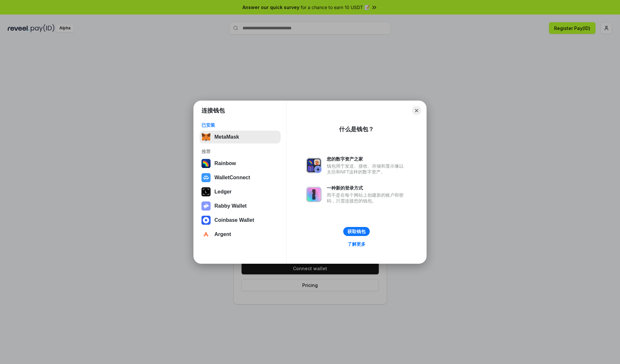 The image size is (620, 364). Describe the element at coordinates (356, 231) in the screenshot. I see `div: 获取钱包` at that location.